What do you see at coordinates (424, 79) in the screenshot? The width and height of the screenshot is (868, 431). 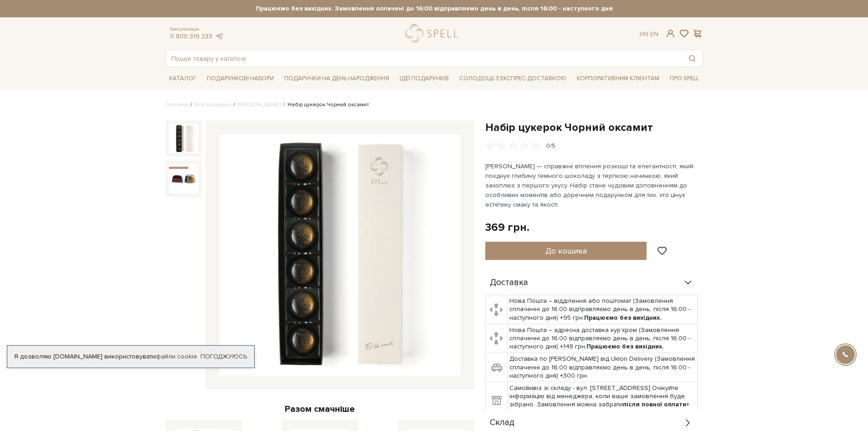 I see `a: Ідеї подарунків` at bounding box center [424, 79].